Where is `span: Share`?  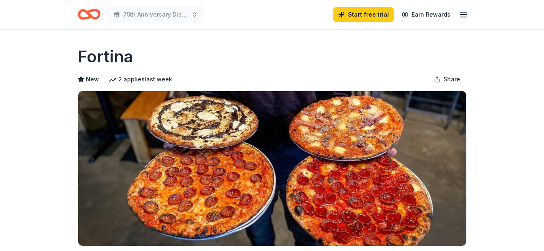
span: Share is located at coordinates (452, 79).